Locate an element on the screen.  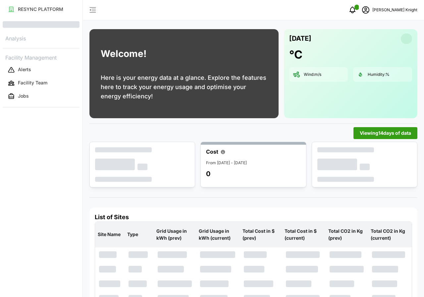
p: Wind: m/s is located at coordinates (312, 75).